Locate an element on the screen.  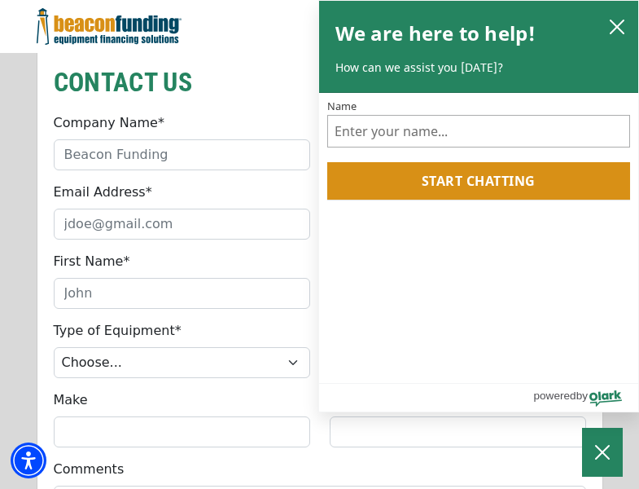
input: Name is located at coordinates (479, 131).